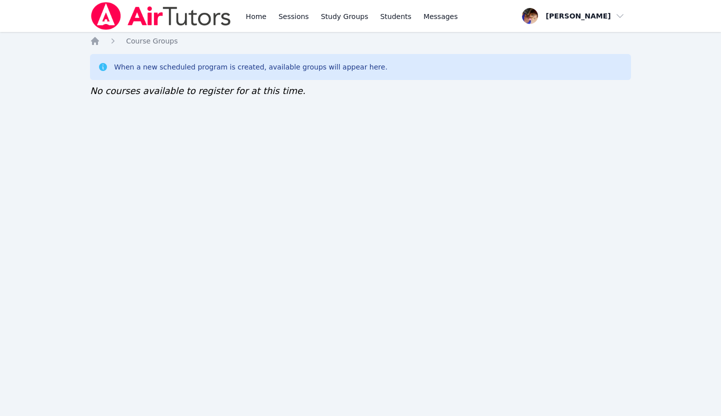 The height and width of the screenshot is (416, 721). What do you see at coordinates (441, 17) in the screenshot?
I see `span: Messages` at bounding box center [441, 17].